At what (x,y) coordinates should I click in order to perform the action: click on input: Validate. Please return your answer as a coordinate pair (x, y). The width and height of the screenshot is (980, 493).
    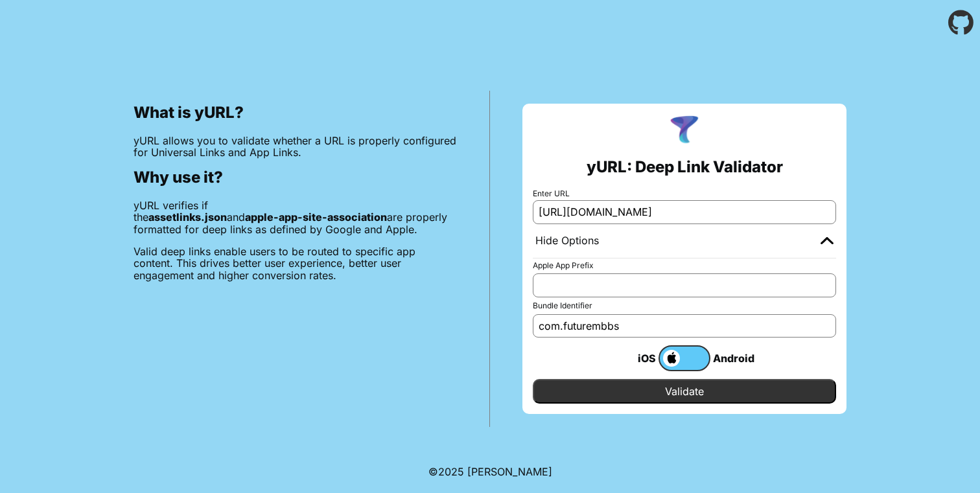
    Looking at the image, I should click on (685, 391).